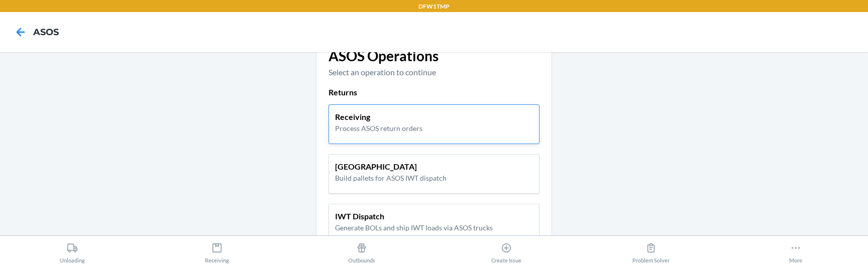 Image resolution: width=868 pixels, height=265 pixels. I want to click on p: Select an operation to continue, so click(434, 72).